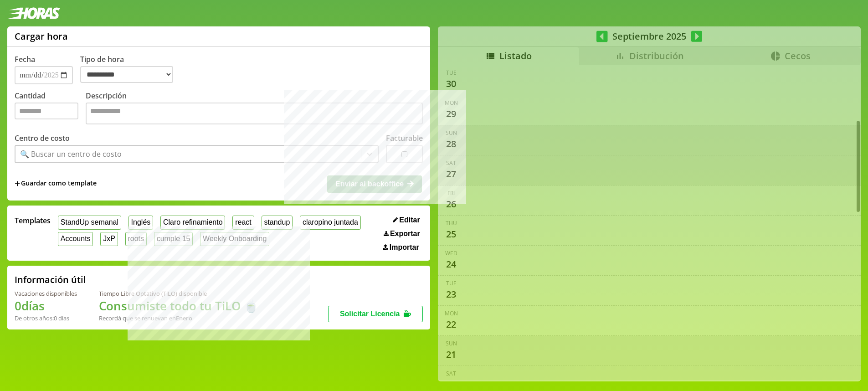 This screenshot has width=868, height=391. What do you see at coordinates (193, 222) in the screenshot?
I see `button: Claro refinamiento` at bounding box center [193, 222].